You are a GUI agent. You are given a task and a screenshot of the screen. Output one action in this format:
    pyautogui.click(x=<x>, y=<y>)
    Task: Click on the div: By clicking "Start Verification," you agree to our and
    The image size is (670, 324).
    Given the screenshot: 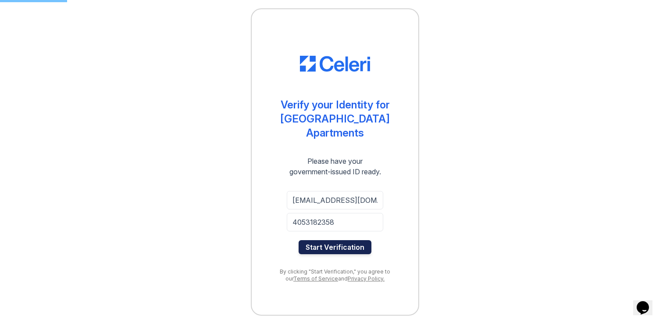 What is the action you would take?
    pyautogui.click(x=335, y=275)
    